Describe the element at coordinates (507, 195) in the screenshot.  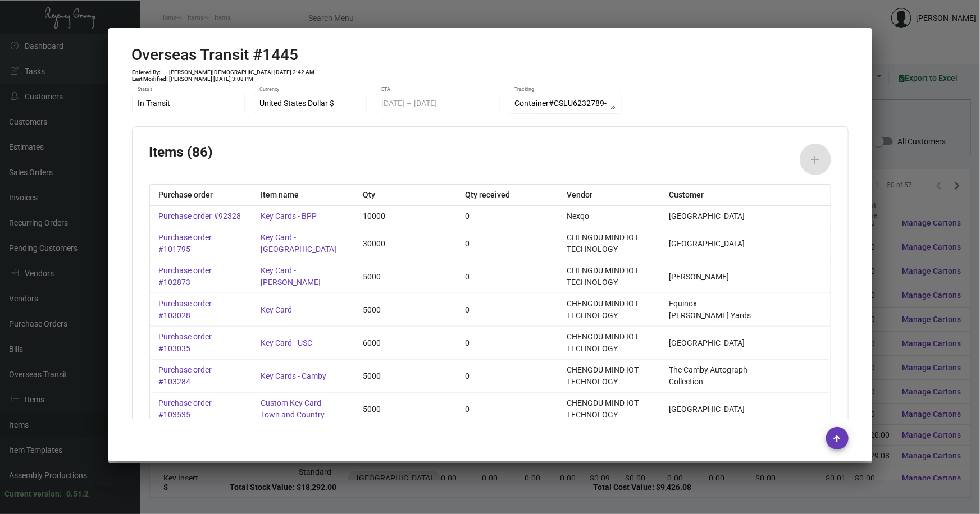
I see `div: Qty received` at that location.